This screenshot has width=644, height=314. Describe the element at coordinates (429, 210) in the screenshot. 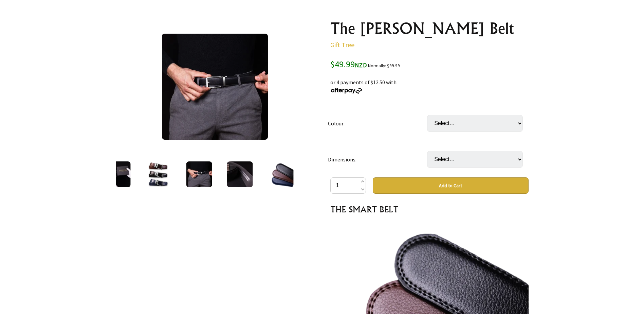

I see `h3: THE SMART BELT` at that location.